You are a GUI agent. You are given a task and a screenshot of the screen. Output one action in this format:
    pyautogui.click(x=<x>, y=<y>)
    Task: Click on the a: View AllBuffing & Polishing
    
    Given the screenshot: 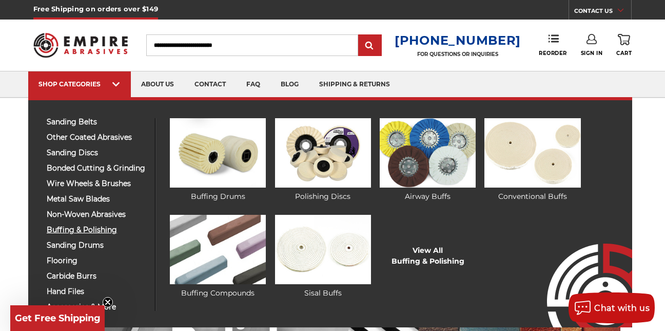 What is the action you would take?
    pyautogui.click(x=428, y=256)
    